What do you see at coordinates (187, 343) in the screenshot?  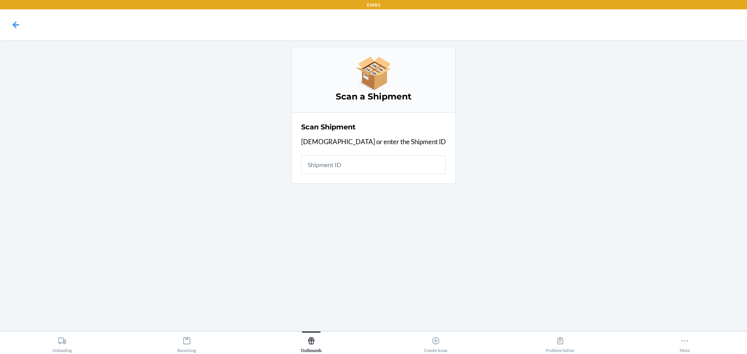 I see `div: Receiving` at bounding box center [187, 343].